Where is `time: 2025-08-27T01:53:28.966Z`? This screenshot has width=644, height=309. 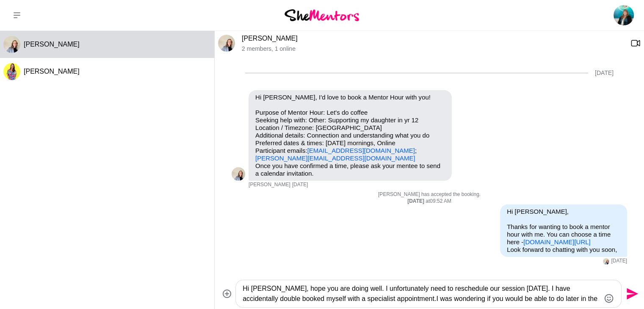
time: 2025-08-27T01:53:28.966Z is located at coordinates (619, 261).